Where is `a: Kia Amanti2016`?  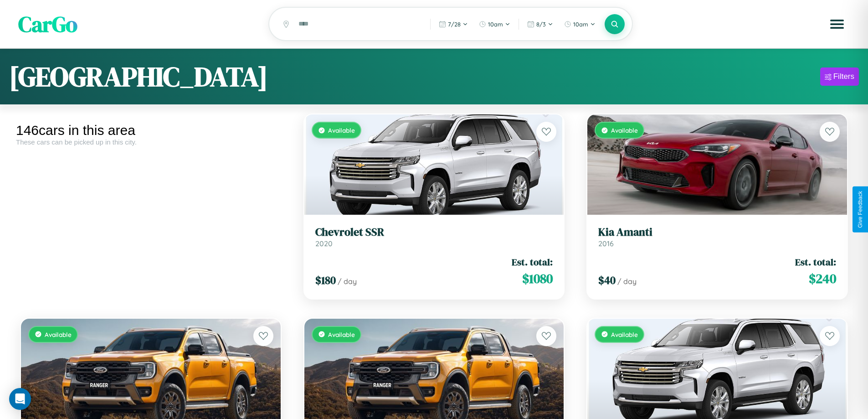 a: Kia Amanti2016 is located at coordinates (717, 236).